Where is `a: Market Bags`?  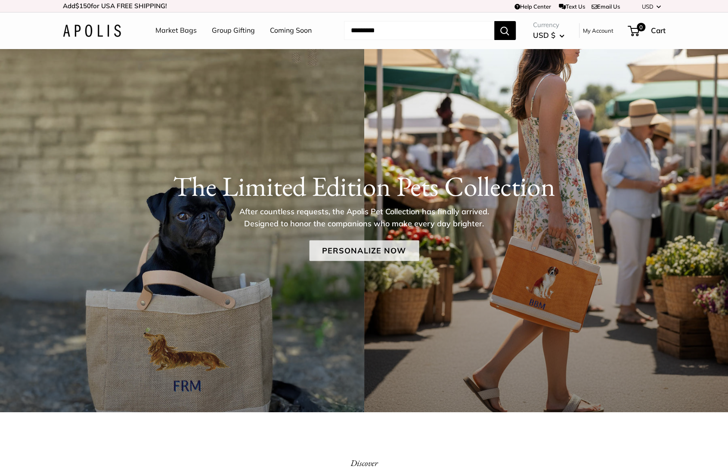
a: Market Bags is located at coordinates (176, 31).